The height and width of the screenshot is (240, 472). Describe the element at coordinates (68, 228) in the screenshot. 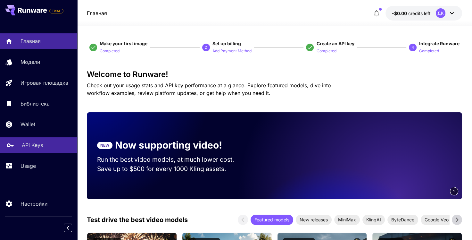

I see `button: Свернуть боковую панель` at that location.